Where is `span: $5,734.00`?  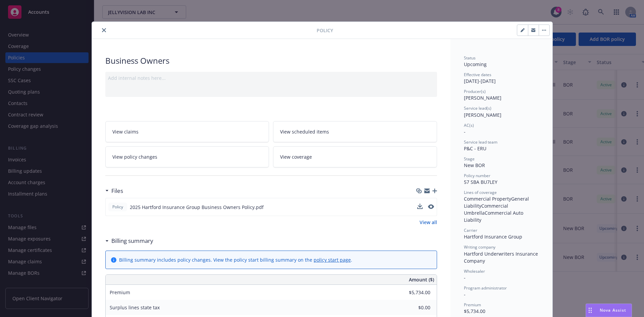
span: $5,734.00 is located at coordinates (475, 310).